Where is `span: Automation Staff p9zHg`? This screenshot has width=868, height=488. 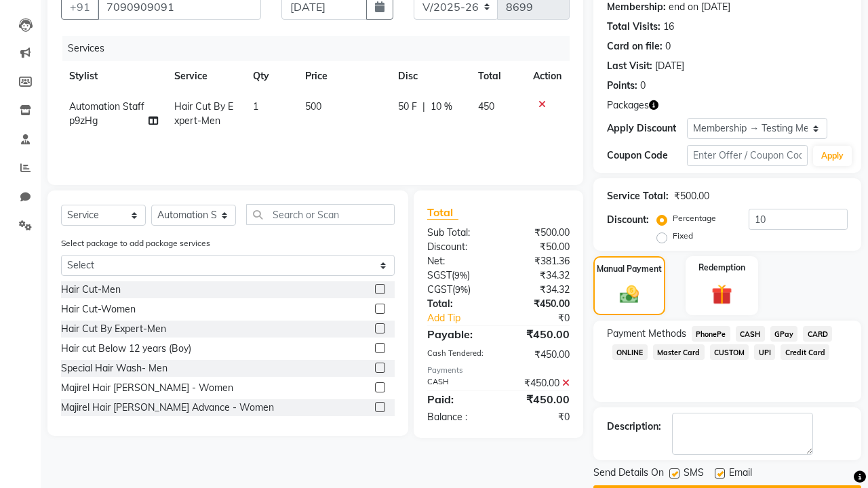
span: Automation Staff p9zHg is located at coordinates (107, 113).